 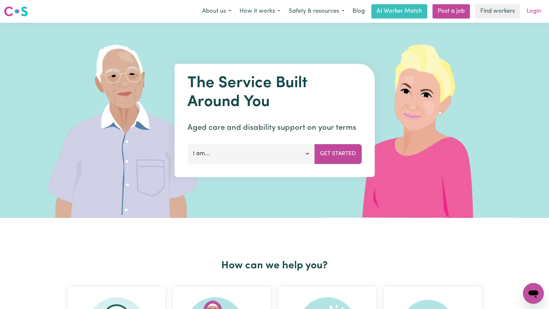 I want to click on a: Find workers, so click(x=498, y=11).